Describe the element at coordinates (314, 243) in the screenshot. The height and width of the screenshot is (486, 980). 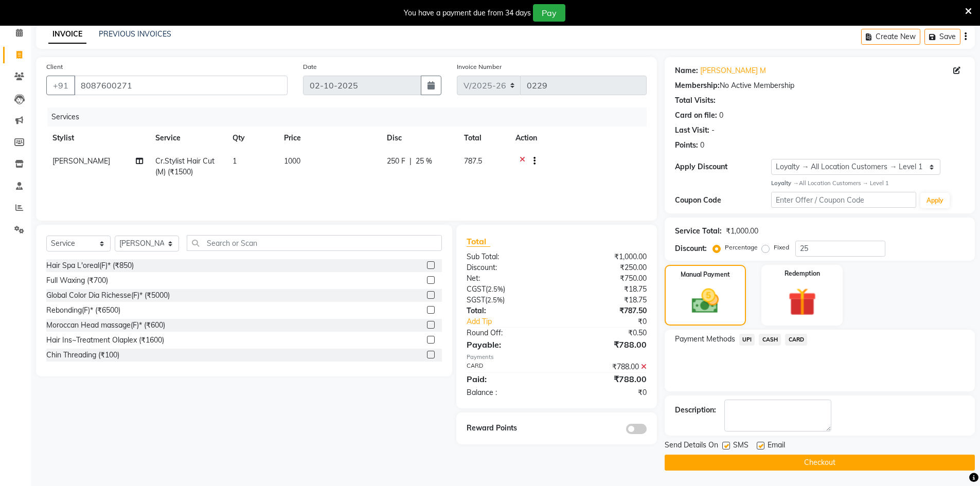
I see `input: Search or Scan` at that location.